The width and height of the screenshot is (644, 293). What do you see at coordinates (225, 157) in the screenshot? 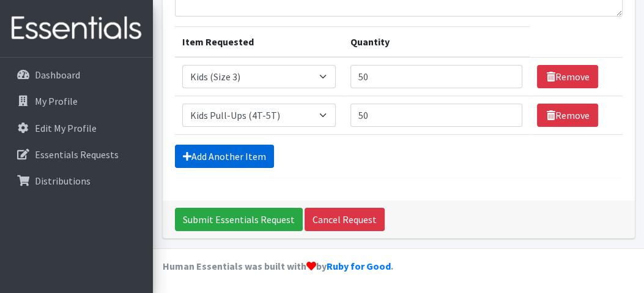
I see `a: Add Another Item` at bounding box center [225, 157].